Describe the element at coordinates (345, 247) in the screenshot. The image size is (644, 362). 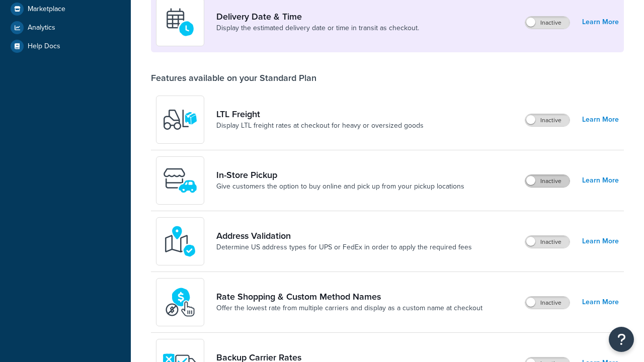
I see `a: Determine US address types for UPS or FedEx in order to apply the required fees` at that location.